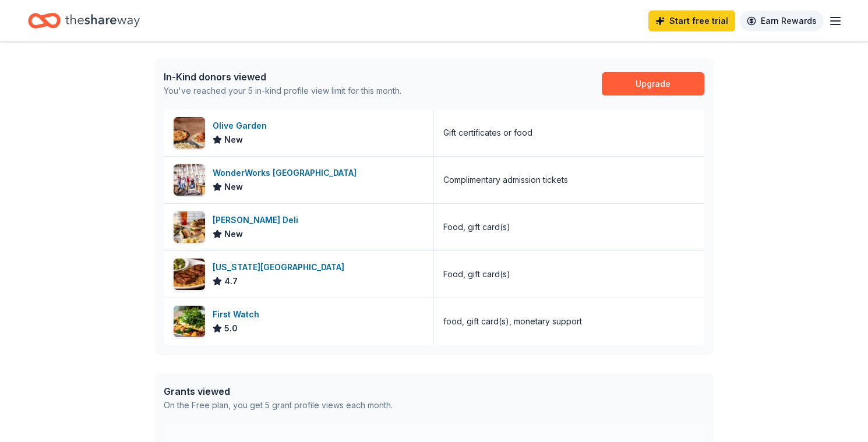  What do you see at coordinates (782, 21) in the screenshot?
I see `a: Earn Rewards` at bounding box center [782, 21].